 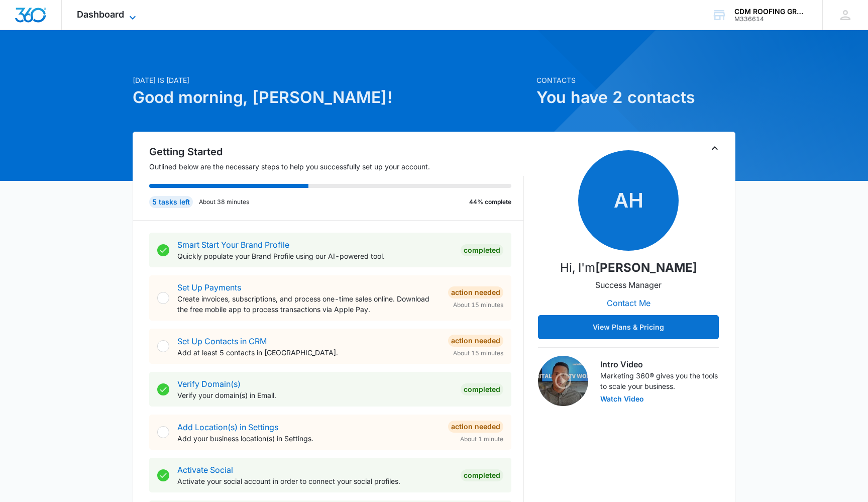 I want to click on button: Watch Video, so click(x=622, y=399).